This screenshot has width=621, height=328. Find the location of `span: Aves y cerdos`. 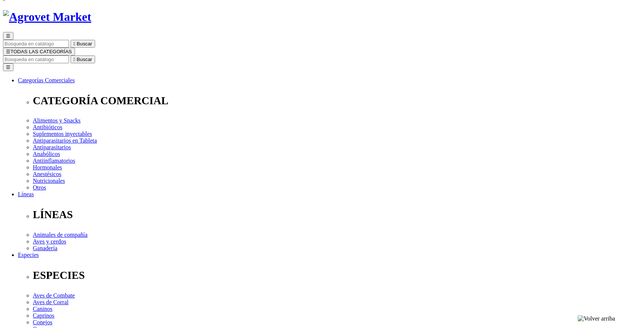

span: Aves y cerdos is located at coordinates (49, 242).